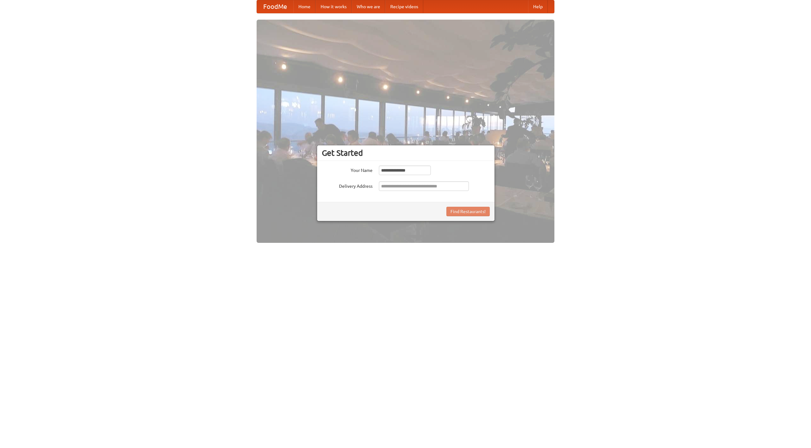  What do you see at coordinates (347, 170) in the screenshot?
I see `label: Your Name` at bounding box center [347, 170].